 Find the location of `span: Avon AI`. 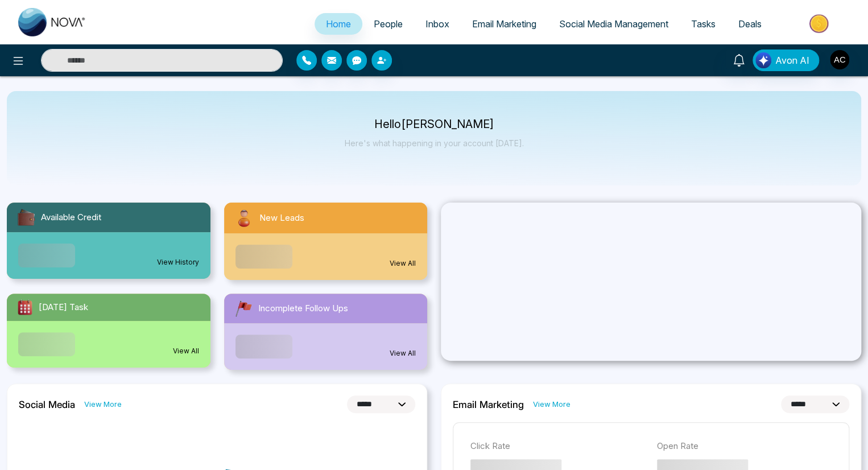

span: Avon AI is located at coordinates (792, 60).